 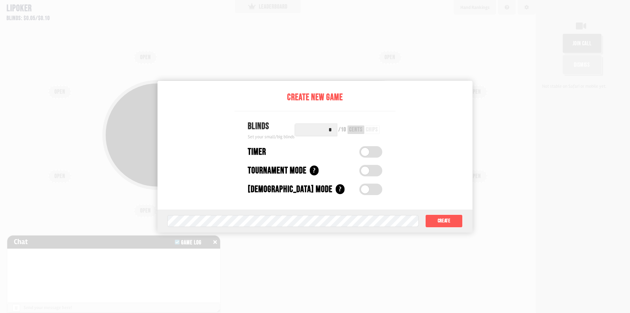 I want to click on div: chips, so click(x=372, y=130).